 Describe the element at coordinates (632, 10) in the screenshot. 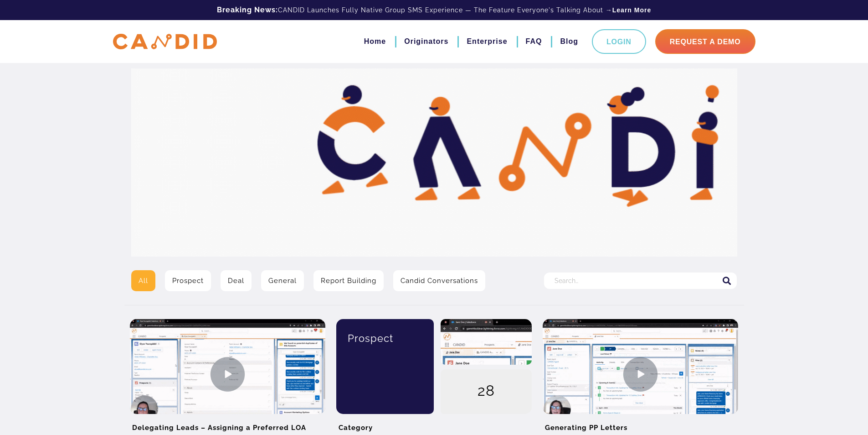

I see `a: Learn More` at that location.